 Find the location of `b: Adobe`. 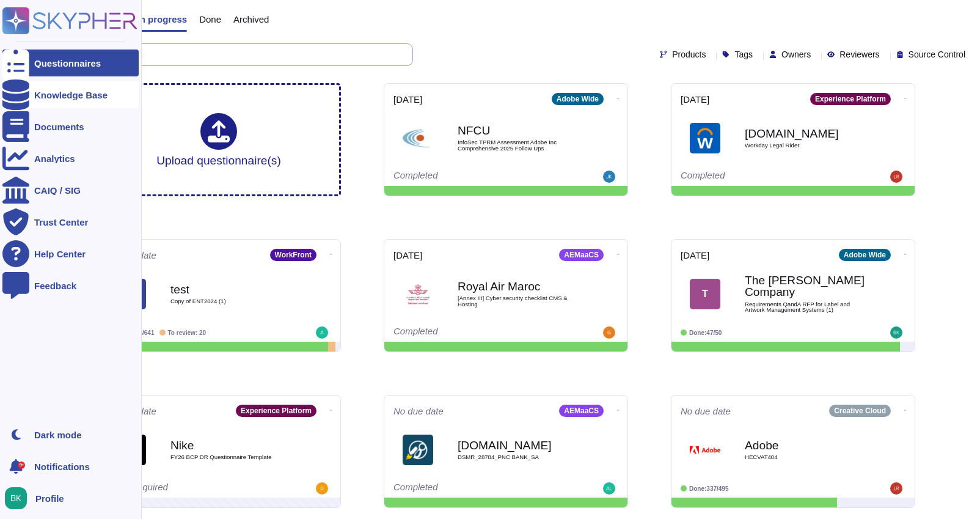

b: Adobe is located at coordinates (806, 445).